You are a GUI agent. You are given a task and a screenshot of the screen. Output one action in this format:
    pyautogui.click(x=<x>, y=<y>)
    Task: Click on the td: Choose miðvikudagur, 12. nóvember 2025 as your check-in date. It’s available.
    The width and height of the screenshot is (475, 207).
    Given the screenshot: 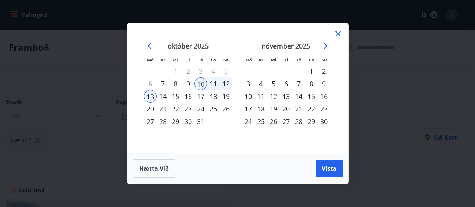 What is the action you would take?
    pyautogui.click(x=273, y=96)
    